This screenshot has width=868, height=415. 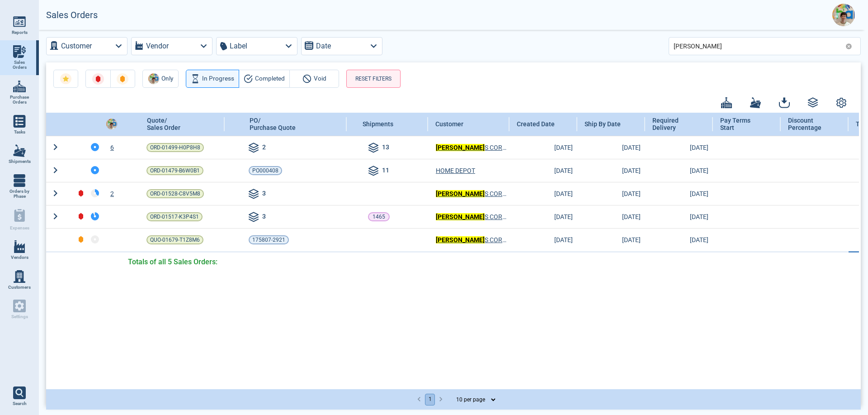 What do you see at coordinates (161, 79) in the screenshot?
I see `button: AvatarOnly` at bounding box center [161, 79].